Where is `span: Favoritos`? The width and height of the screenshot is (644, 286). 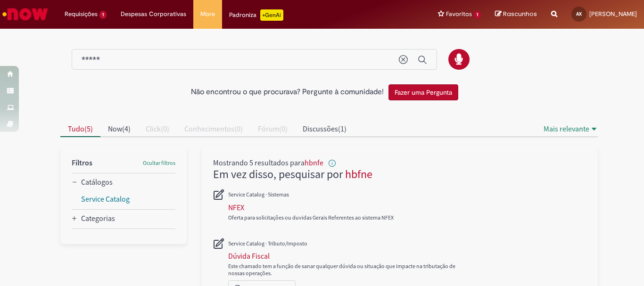
span: Favoritos is located at coordinates (459, 14).